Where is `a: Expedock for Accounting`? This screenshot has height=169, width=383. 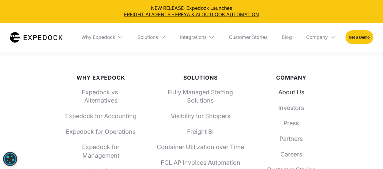 a: Expedock for Accounting is located at coordinates (101, 116).